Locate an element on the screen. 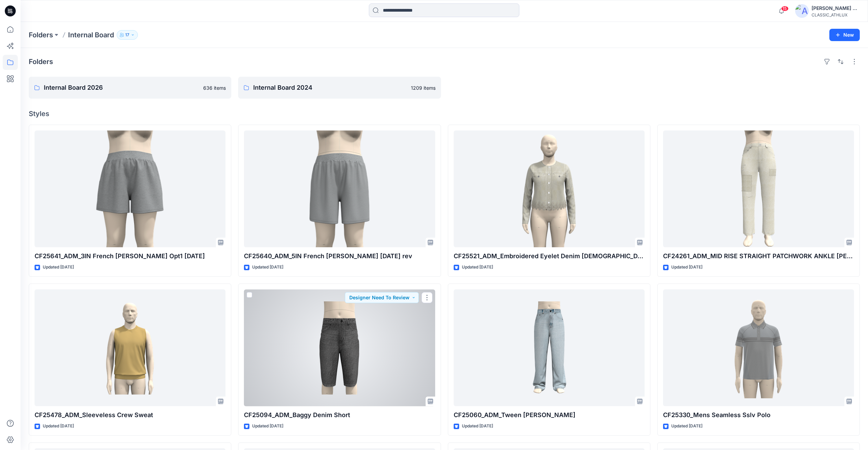  p: 1209 items is located at coordinates (423, 88).